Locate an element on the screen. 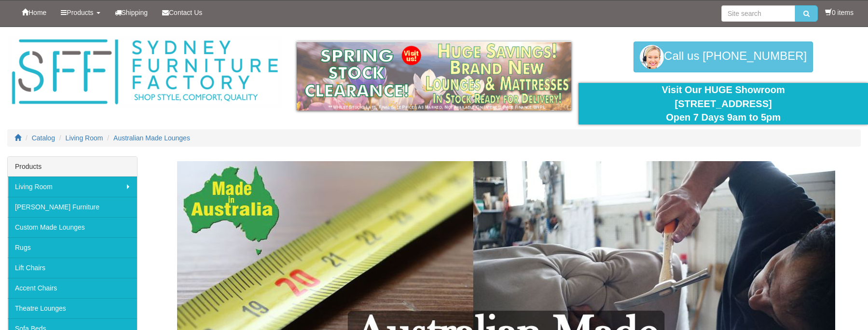  a: Rugs is located at coordinates (73, 248).